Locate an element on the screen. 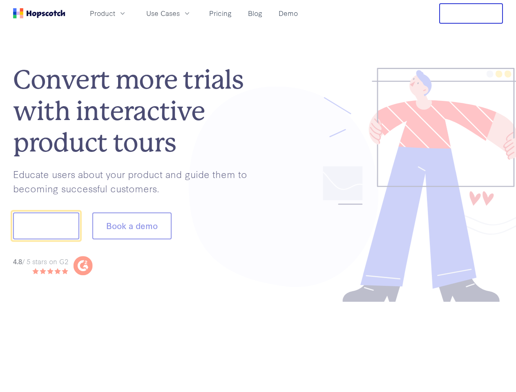 Image resolution: width=516 pixels, height=392 pixels. a: Home is located at coordinates (39, 13).